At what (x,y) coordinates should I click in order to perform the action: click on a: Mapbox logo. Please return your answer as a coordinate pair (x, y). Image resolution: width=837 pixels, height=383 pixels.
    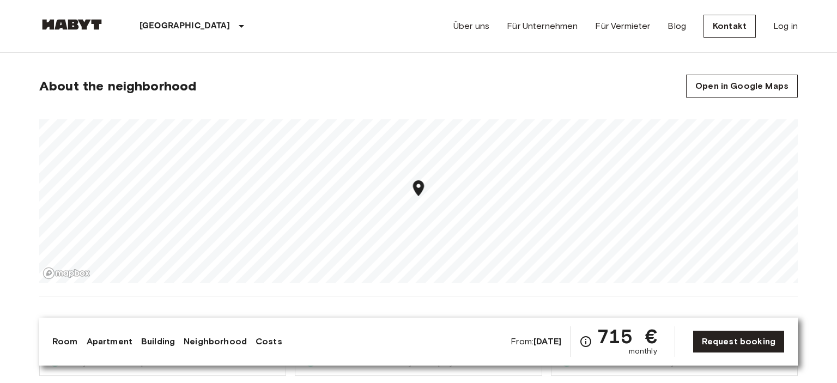
    Looking at the image, I should click on (67, 273).